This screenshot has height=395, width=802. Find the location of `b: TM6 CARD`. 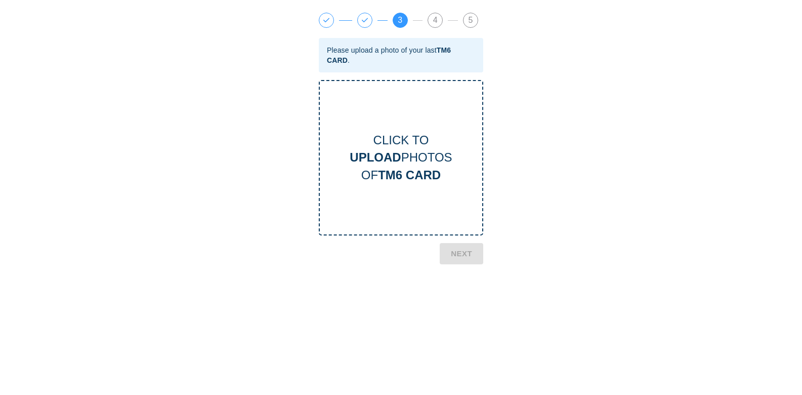

b: TM6 CARD is located at coordinates (409, 175).